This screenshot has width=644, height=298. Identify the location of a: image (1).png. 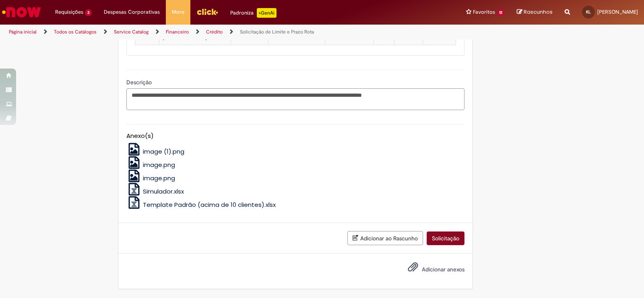
(155, 151).